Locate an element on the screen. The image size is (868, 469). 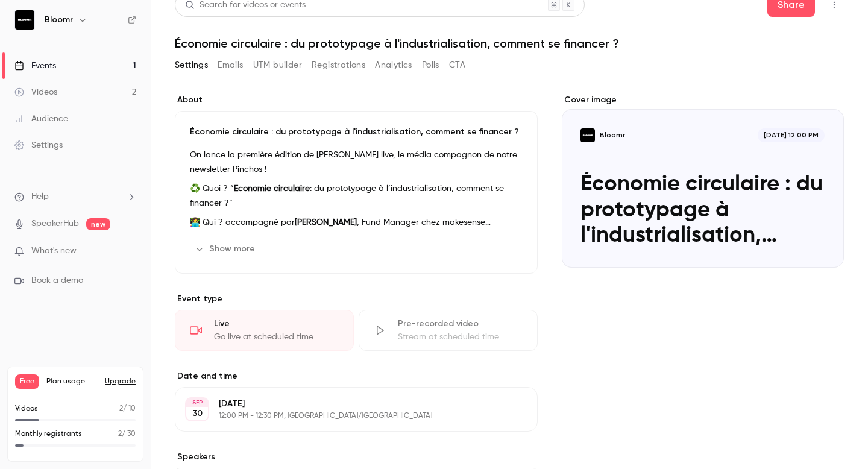
h1: Économie circulaire : du prototypage à l'industrialisation, comment se financer ? is located at coordinates (509, 43).